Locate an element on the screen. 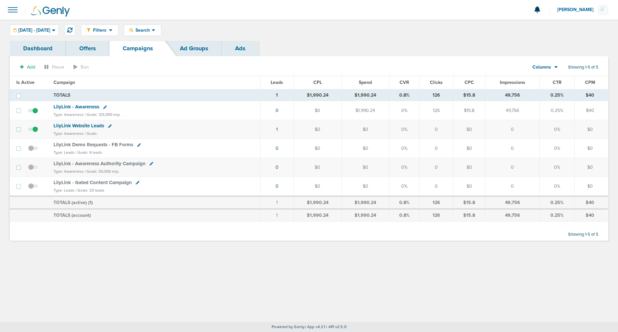 This screenshot has width=618, height=332. td: TOTALS (account) is located at coordinates (155, 215).